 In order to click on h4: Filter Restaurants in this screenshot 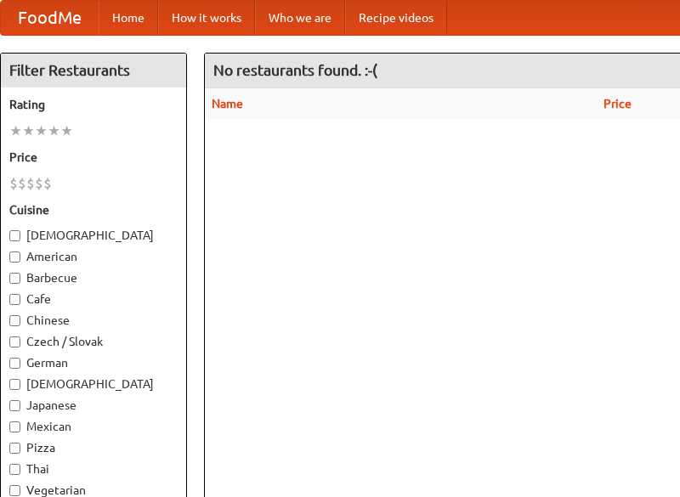, I will do `click(93, 71)`.